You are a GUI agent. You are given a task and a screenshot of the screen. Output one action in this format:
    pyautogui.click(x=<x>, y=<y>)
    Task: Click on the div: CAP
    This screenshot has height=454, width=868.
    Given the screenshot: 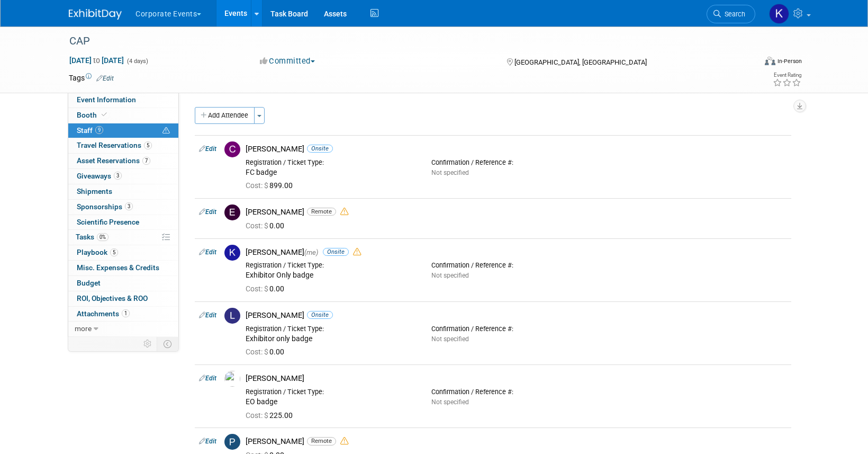 What is the action you would take?
    pyautogui.click(x=402, y=41)
    